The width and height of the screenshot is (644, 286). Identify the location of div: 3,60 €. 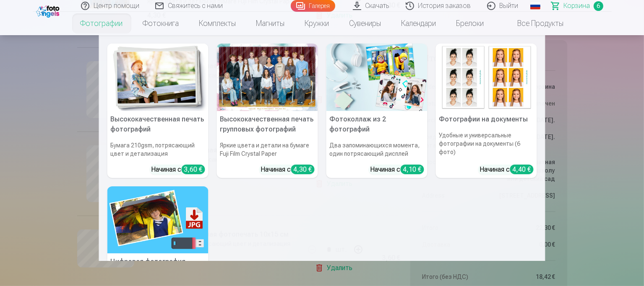
(193, 169).